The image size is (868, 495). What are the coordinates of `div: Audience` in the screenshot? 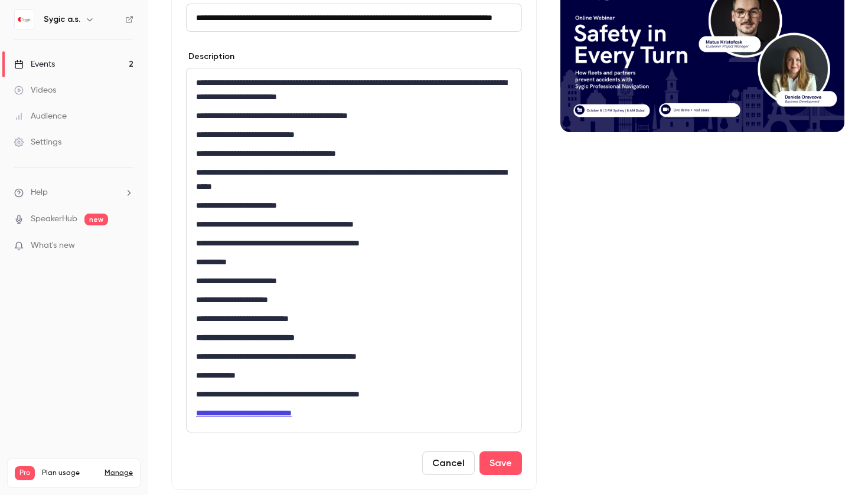 It's located at (40, 116).